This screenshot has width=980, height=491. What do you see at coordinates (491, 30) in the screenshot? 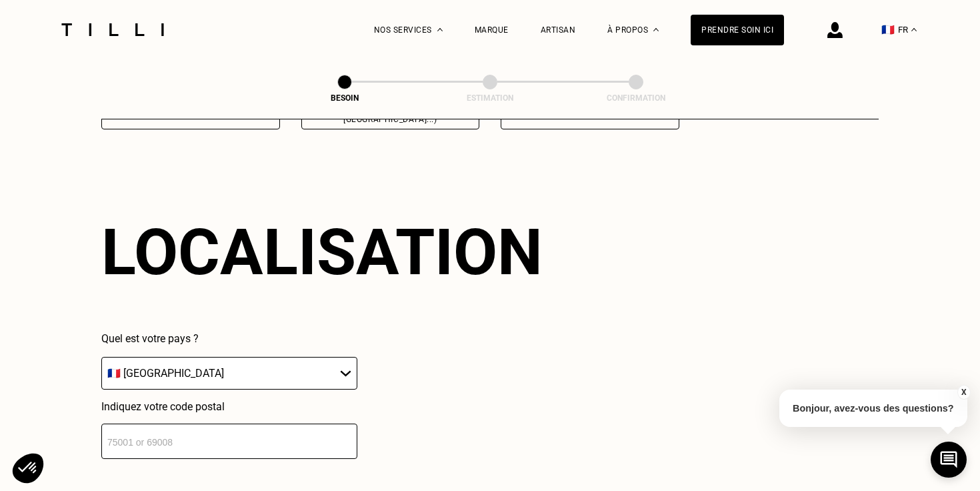
I see `div: Marque` at bounding box center [491, 30].